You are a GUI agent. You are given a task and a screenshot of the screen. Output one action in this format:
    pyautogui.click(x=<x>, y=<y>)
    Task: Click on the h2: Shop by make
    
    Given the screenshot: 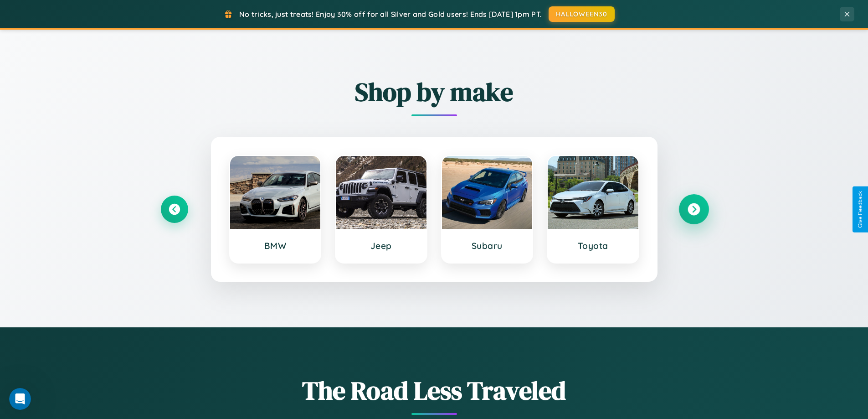 What is the action you would take?
    pyautogui.click(x=434, y=92)
    